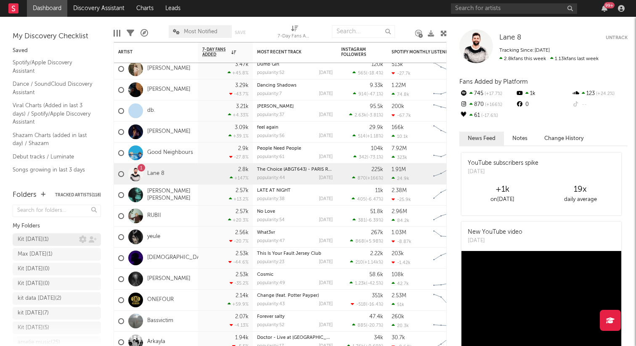 The width and height of the screenshot is (636, 346). Describe the element at coordinates (295, 64) in the screenshot. I see `div: Dumb Girl` at that location.